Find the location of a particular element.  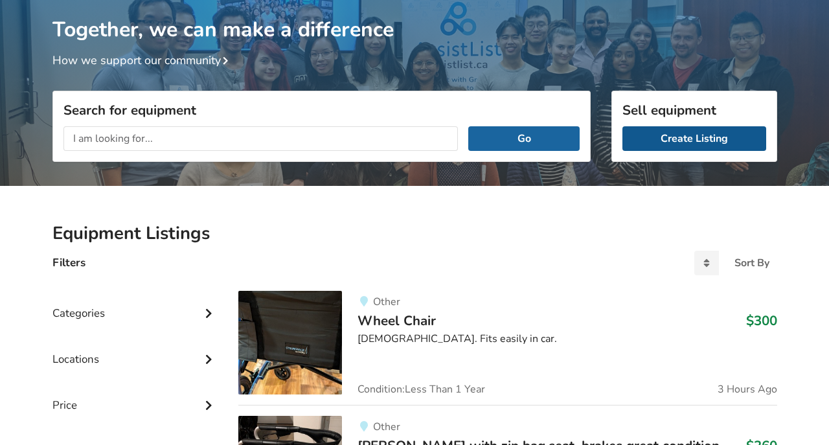

span: 3 Hours Ago is located at coordinates (748, 389).